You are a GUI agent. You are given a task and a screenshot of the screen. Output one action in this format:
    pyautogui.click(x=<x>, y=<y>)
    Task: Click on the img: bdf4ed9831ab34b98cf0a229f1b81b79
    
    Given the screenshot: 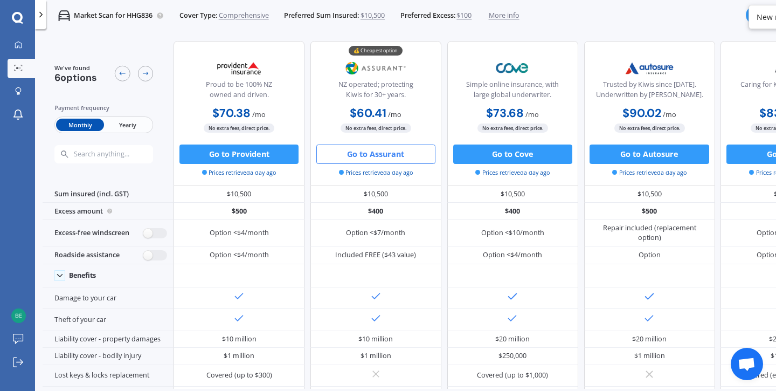 What is the action you would take?
    pyautogui.click(x=18, y=315)
    